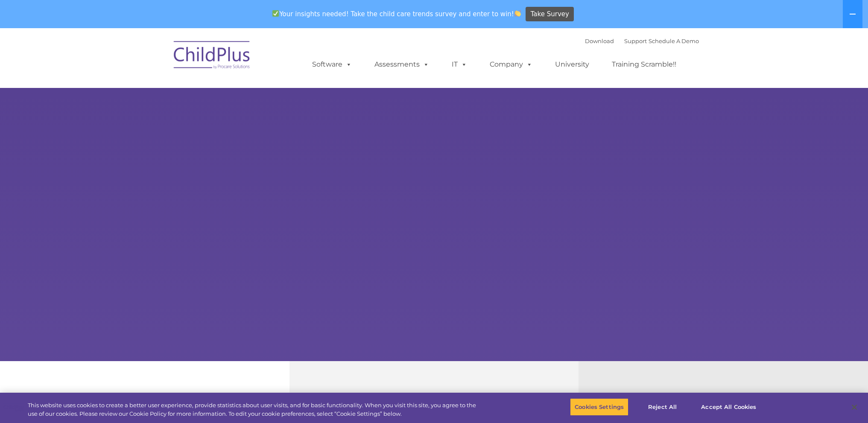 The width and height of the screenshot is (868, 423). Describe the element at coordinates (663, 407) in the screenshot. I see `button: Reject All` at that location.